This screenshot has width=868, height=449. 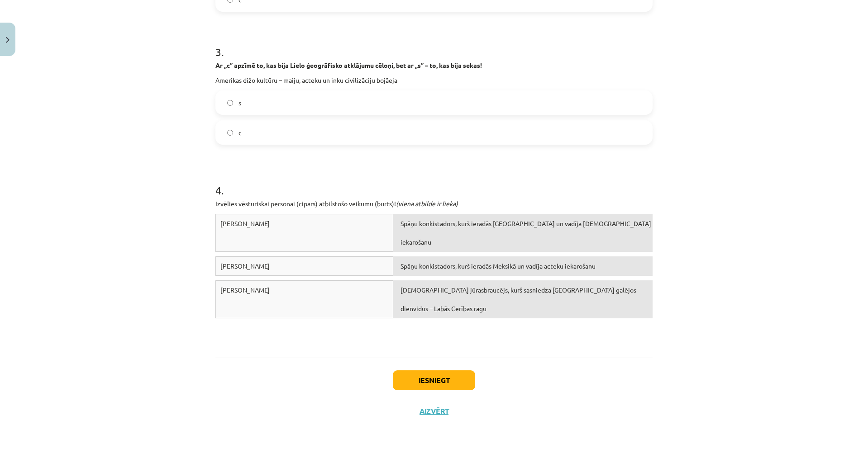 What do you see at coordinates (230, 103) in the screenshot?
I see `input: s` at bounding box center [230, 103].